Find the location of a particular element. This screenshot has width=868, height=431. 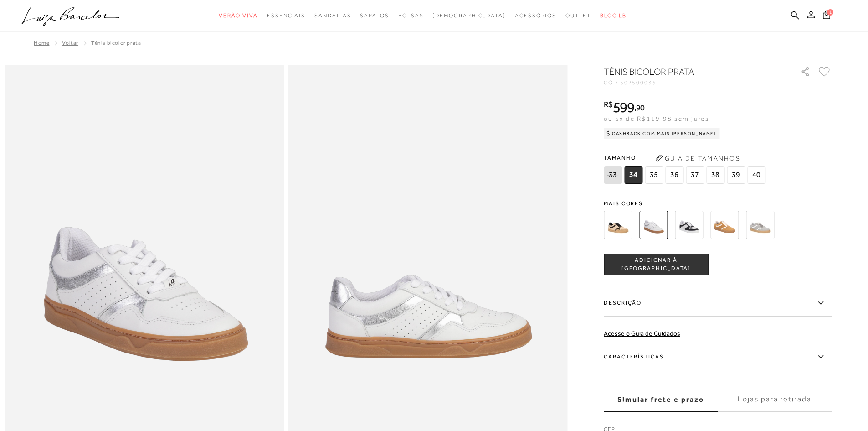

a: noSubCategoriesText is located at coordinates (469, 16).